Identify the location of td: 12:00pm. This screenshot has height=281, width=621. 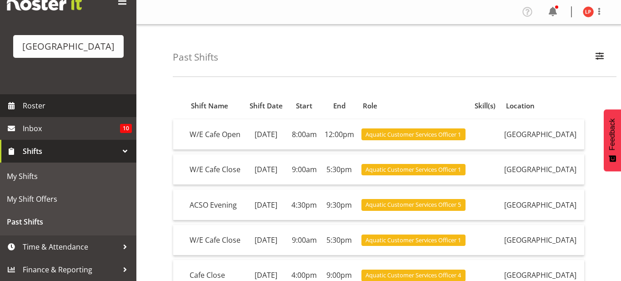
(339, 134).